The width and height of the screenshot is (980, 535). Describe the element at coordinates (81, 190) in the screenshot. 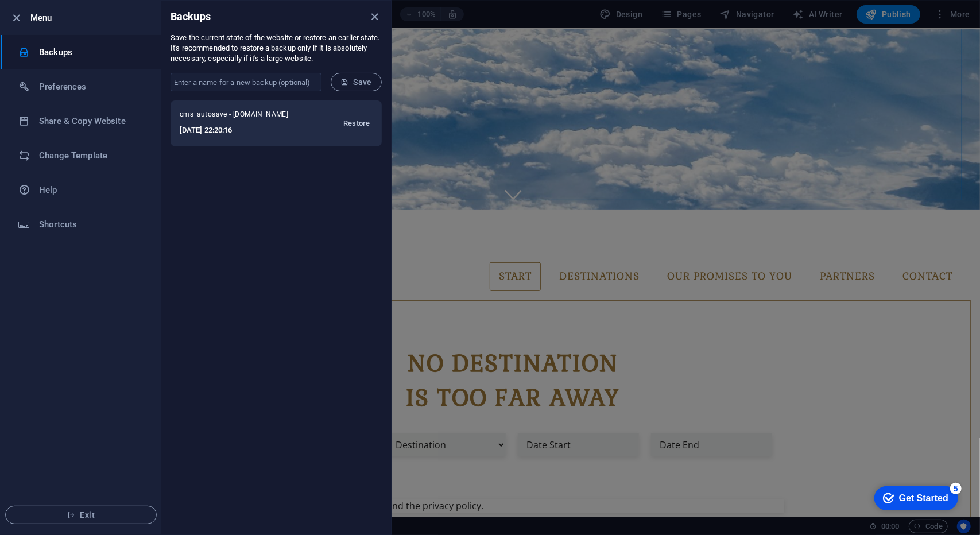

I see `a: Help` at that location.